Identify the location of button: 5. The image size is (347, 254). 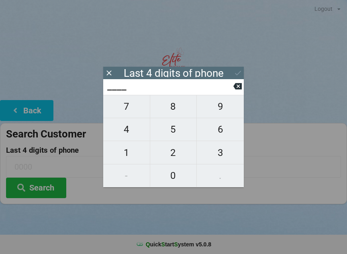
(174, 129).